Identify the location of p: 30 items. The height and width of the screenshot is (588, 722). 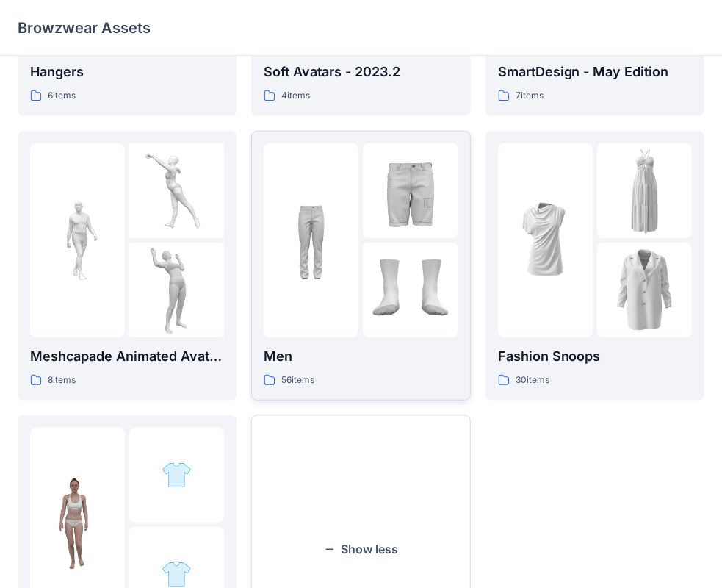
(532, 379).